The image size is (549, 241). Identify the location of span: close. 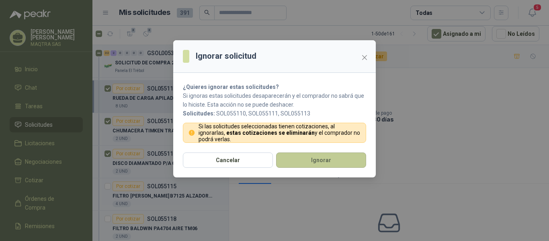
(365, 57).